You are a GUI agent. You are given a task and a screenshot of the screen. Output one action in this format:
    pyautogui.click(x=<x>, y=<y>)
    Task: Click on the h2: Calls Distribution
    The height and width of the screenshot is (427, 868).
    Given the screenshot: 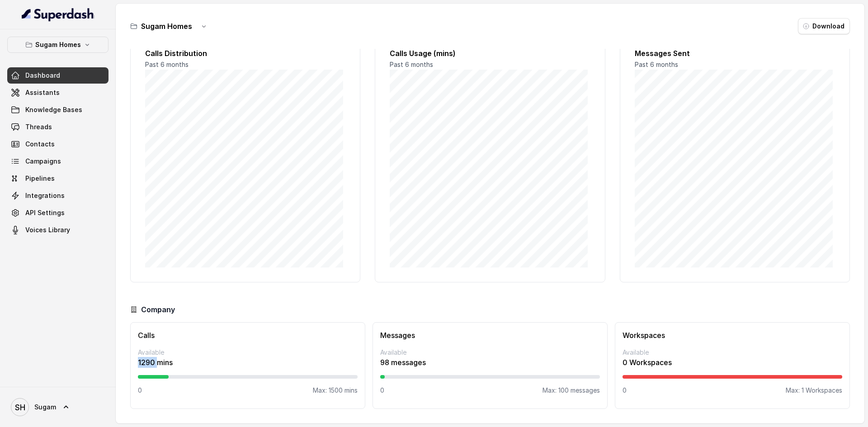 What is the action you would take?
    pyautogui.click(x=245, y=53)
    